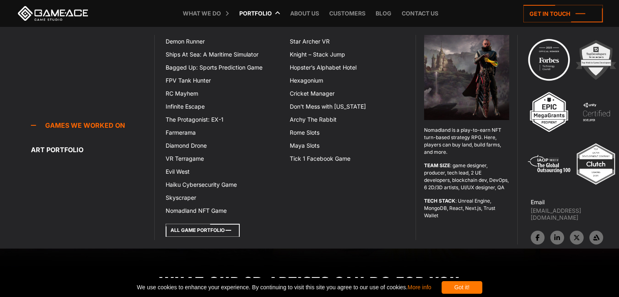 Image resolution: width=619 pixels, height=297 pixels. Describe the element at coordinates (419, 287) in the screenshot. I see `a: More info` at that location.